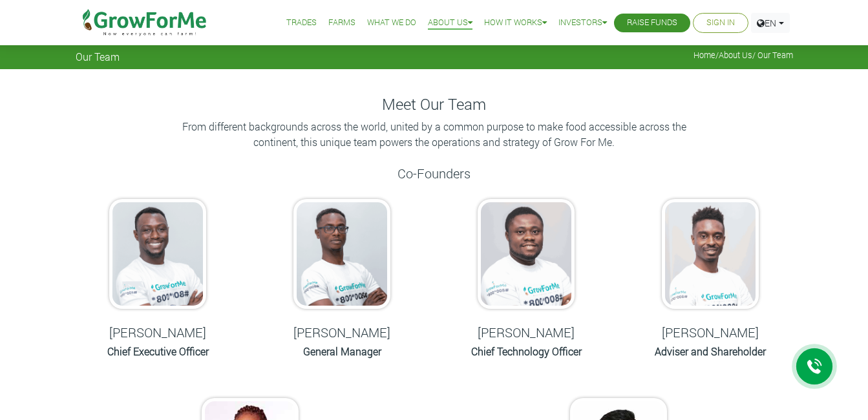 Image resolution: width=868 pixels, height=420 pixels. Describe the element at coordinates (526, 350) in the screenshot. I see `h6: Chief Technology Officer` at that location.